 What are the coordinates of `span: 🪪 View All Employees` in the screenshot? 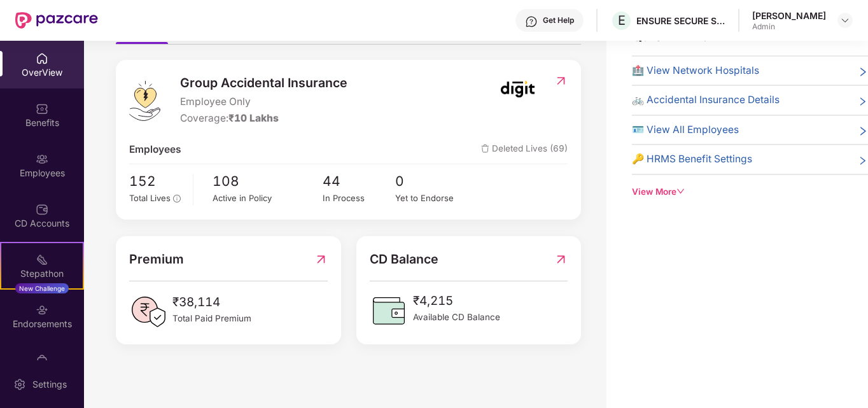 It's located at (685, 130).